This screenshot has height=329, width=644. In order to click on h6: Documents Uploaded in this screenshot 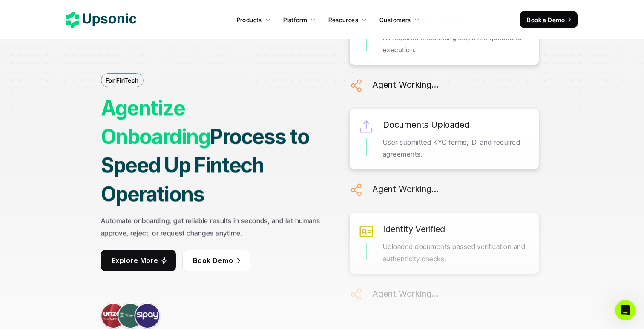, I will do `click(426, 125)`.